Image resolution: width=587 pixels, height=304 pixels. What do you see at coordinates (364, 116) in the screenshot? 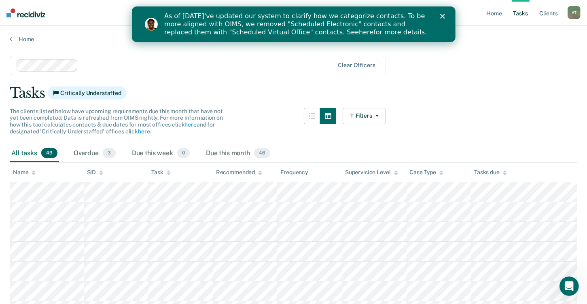
I see `button: Filters` at bounding box center [364, 116].